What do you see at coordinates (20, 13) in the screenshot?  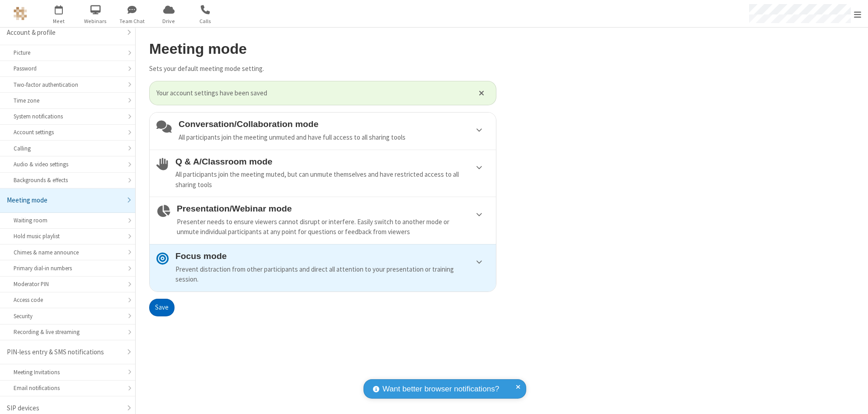 I see `img: QA Selenium DO NOT DELETE OR CHANGE` at bounding box center [20, 13].